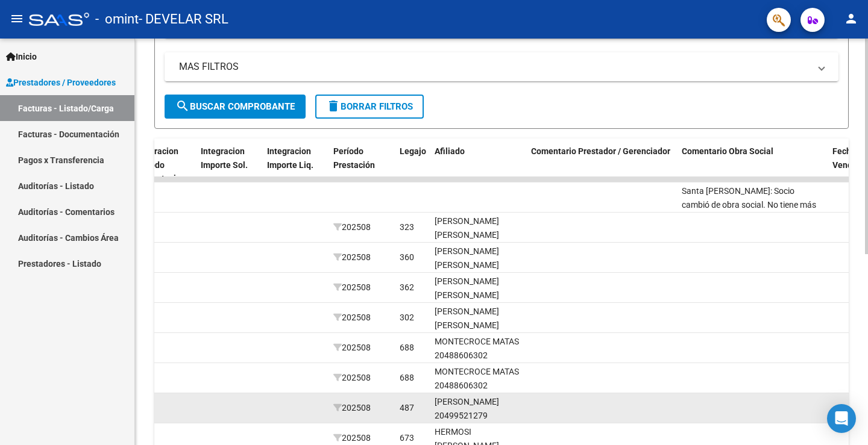  I want to click on div: 360, so click(406, 257).